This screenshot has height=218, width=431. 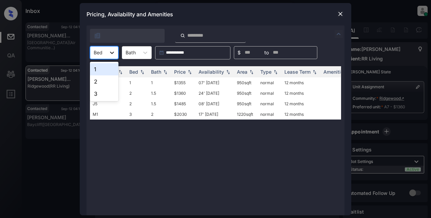 What do you see at coordinates (156, 72) in the screenshot?
I see `div: Bath` at bounding box center [156, 72].